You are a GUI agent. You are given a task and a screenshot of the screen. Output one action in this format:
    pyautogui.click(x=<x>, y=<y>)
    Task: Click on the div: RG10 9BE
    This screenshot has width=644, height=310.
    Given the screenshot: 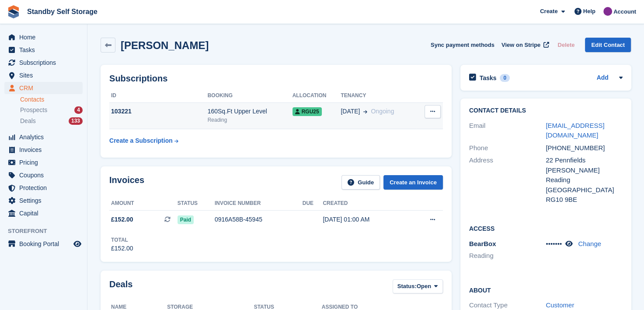 What is the action you would take?
    pyautogui.click(x=584, y=199)
    